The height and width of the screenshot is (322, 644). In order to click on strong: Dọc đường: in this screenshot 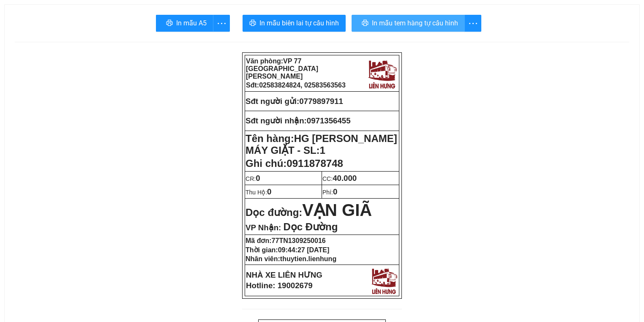, I will do `click(309, 212)`.